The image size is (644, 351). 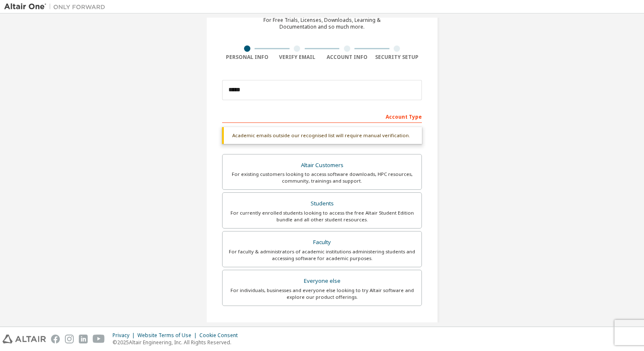 I want to click on div: For Free Trials, Licenses, Downloads, Learning & Documentation and so much more., so click(x=322, y=23).